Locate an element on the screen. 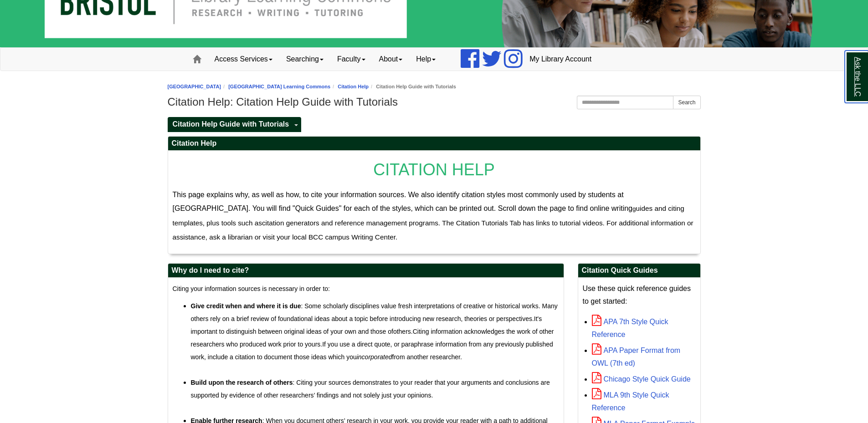  p: Use these quick reference guides to get started: is located at coordinates (640, 295).